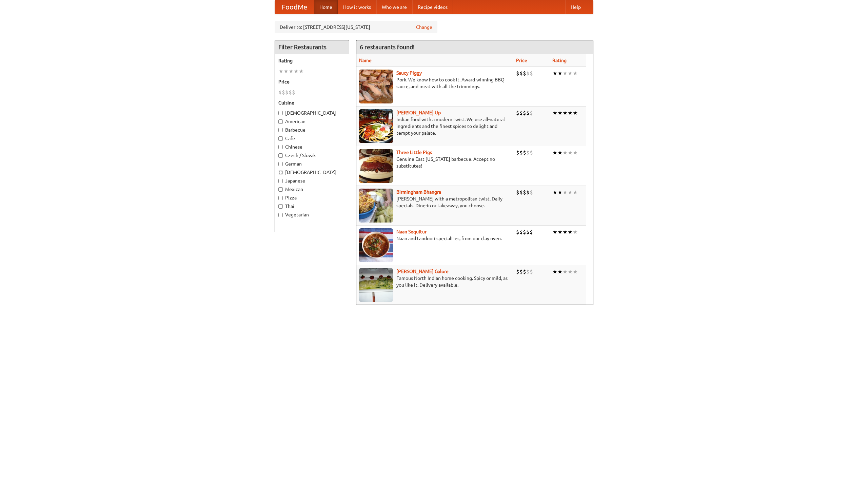 The image size is (868, 480). I want to click on a: Home, so click(326, 7).